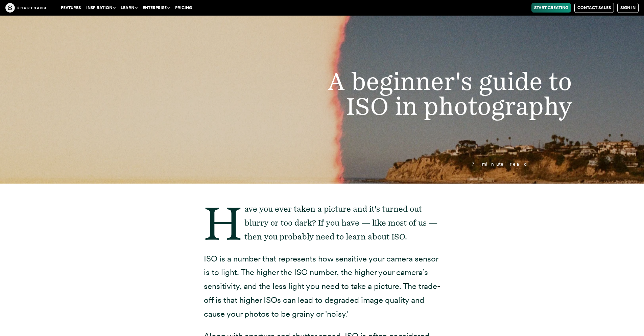 The height and width of the screenshot is (336, 644). What do you see at coordinates (551, 8) in the screenshot?
I see `a: Start Creating` at bounding box center [551, 8].